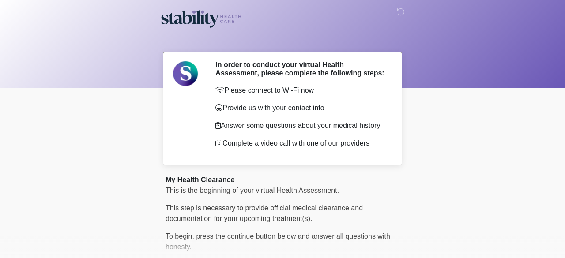 The image size is (565, 258). What do you see at coordinates (181, 236) in the screenshot?
I see `span: To begin,` at bounding box center [181, 236].